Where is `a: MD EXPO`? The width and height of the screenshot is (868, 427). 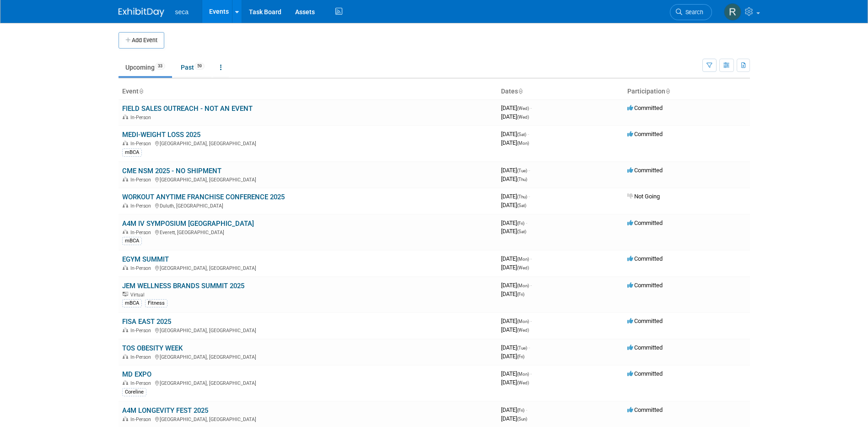 a: MD EXPO is located at coordinates (137, 374).